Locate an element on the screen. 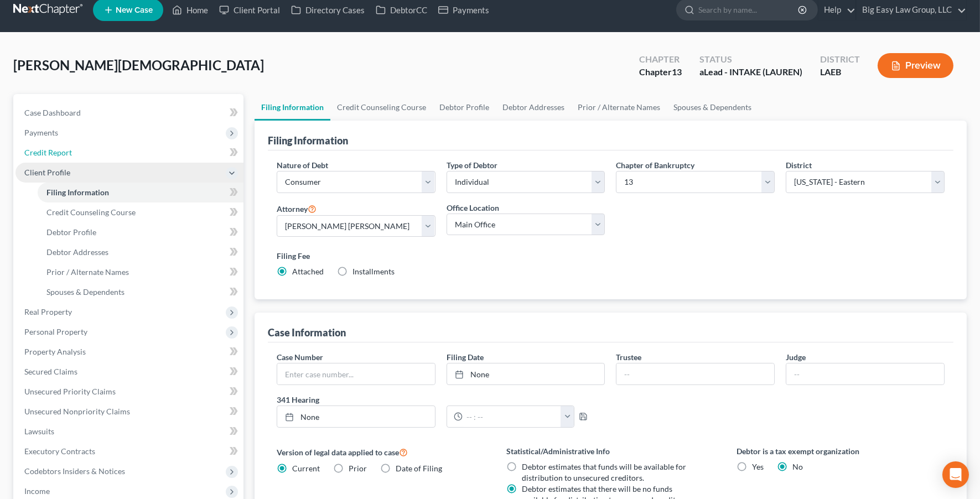 This screenshot has height=499, width=980. span: Debtor Addresses is located at coordinates (77, 251).